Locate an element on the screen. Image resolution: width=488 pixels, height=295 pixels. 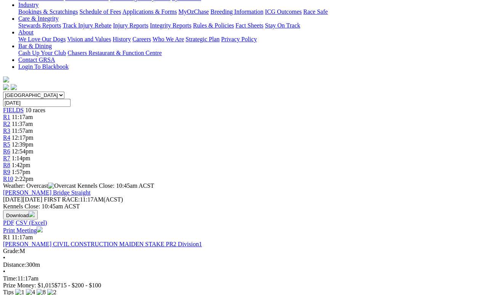
span: R7 is located at coordinates (6, 158).